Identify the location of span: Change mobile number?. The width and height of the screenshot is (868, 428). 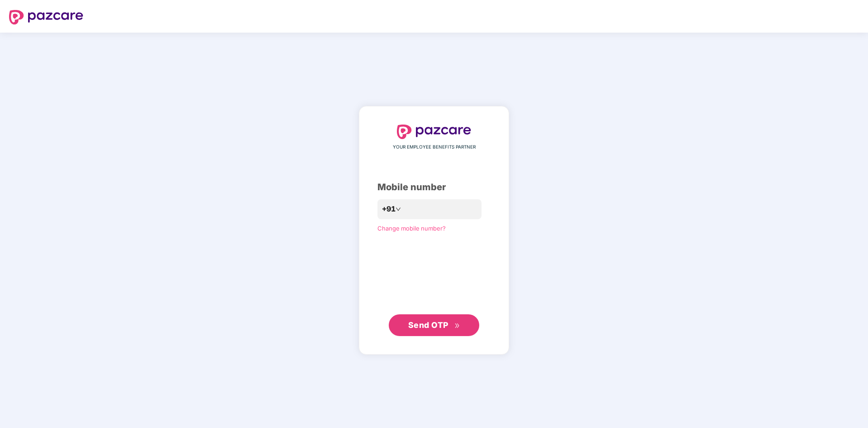
(411, 228).